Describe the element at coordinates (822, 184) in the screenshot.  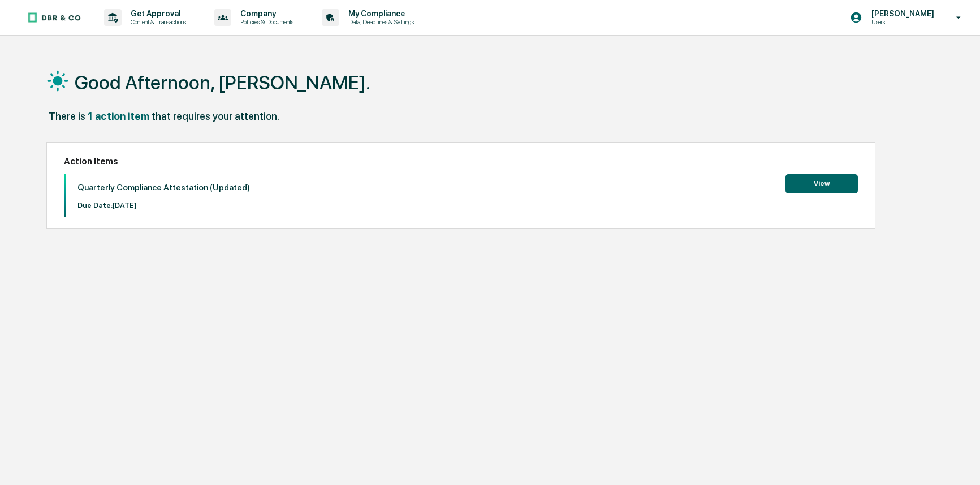
I see `button: View` at that location.